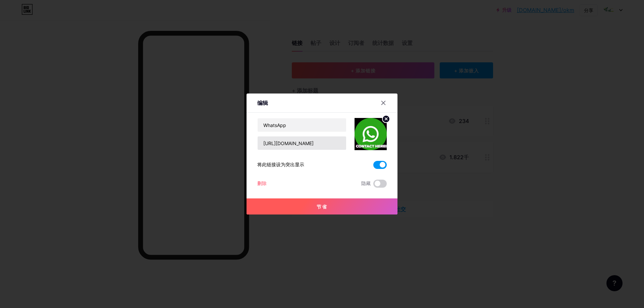  What do you see at coordinates (263, 103) in the screenshot?
I see `font: 编辑` at bounding box center [263, 103].